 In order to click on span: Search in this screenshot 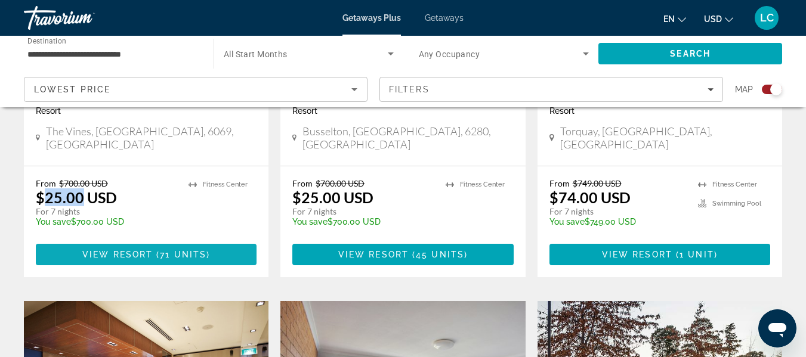, I will do `click(690, 54)`.